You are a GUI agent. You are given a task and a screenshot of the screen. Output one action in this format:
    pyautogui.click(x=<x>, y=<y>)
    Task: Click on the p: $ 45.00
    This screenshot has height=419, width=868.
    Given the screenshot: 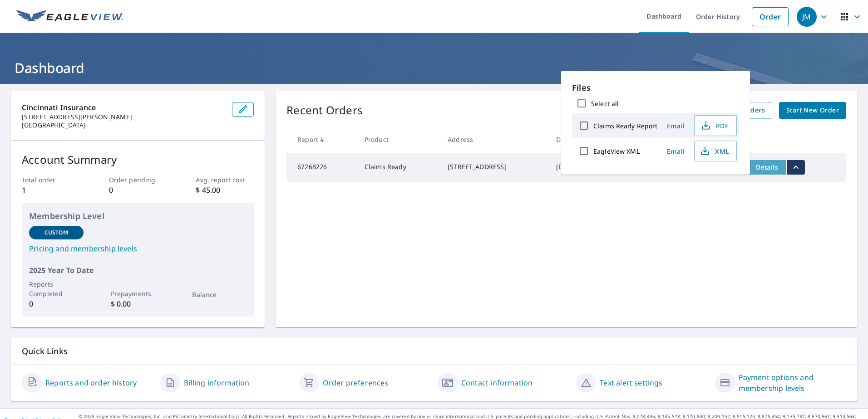 What is the action you would take?
    pyautogui.click(x=225, y=190)
    